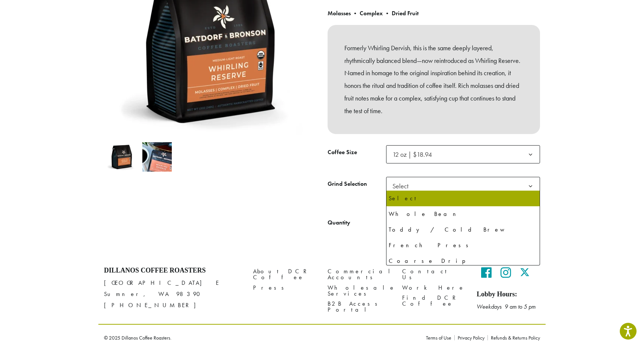 Image resolution: width=644 pixels, height=347 pixels. Describe the element at coordinates (471, 338) in the screenshot. I see `a: Privacy Policy` at that location.